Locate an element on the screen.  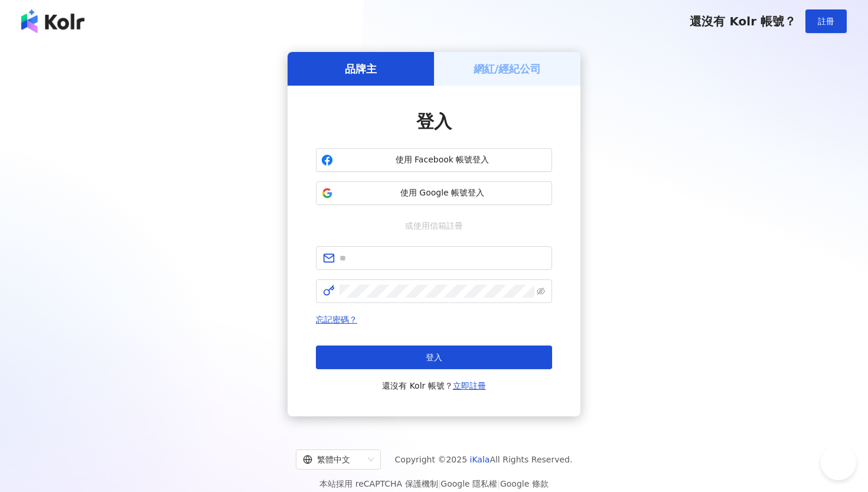
button: 使用 Google 帳號登入 is located at coordinates (434, 193).